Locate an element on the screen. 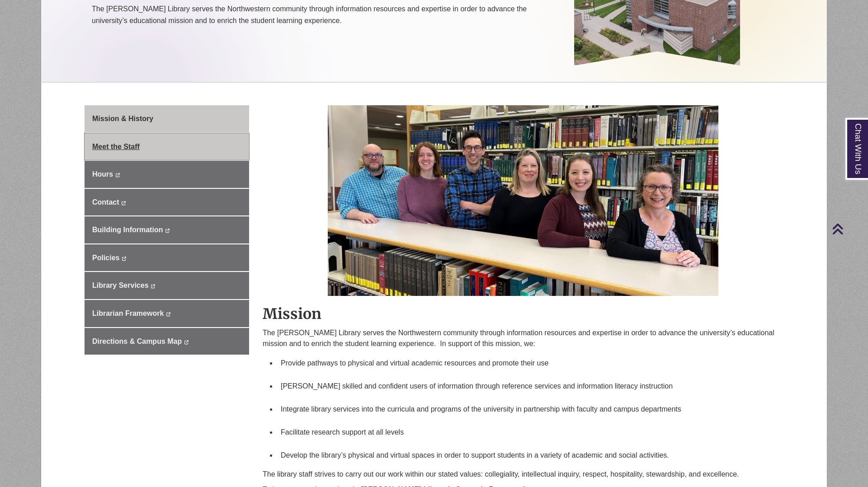  strong: Mission is located at coordinates (292, 314).